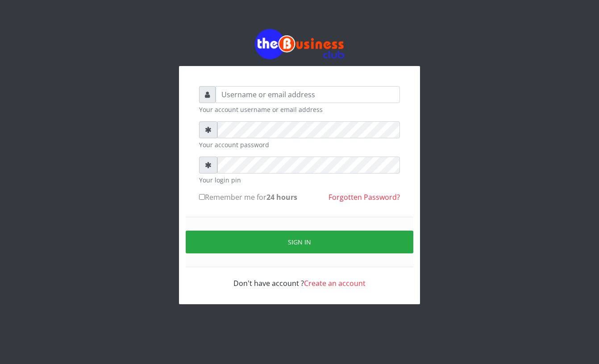 The height and width of the screenshot is (364, 599). Describe the element at coordinates (364, 197) in the screenshot. I see `a: Forgotten Password?` at that location.